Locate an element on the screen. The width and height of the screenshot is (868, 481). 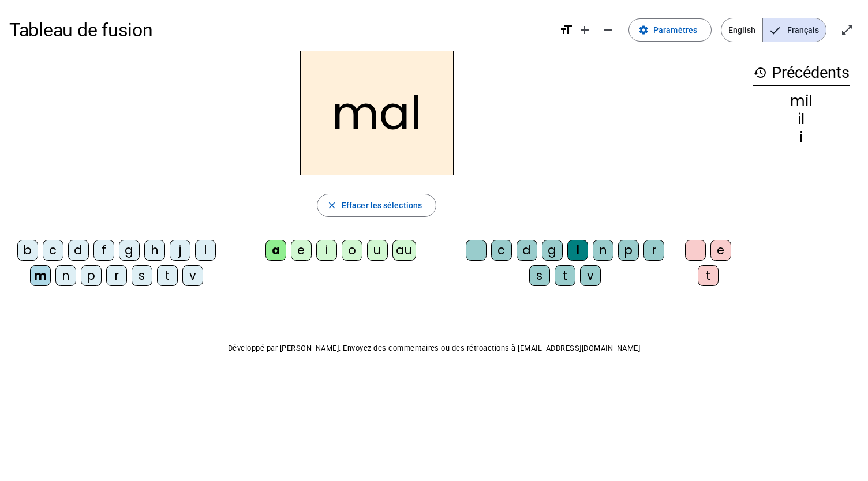
mat-icon: add is located at coordinates (585, 30).